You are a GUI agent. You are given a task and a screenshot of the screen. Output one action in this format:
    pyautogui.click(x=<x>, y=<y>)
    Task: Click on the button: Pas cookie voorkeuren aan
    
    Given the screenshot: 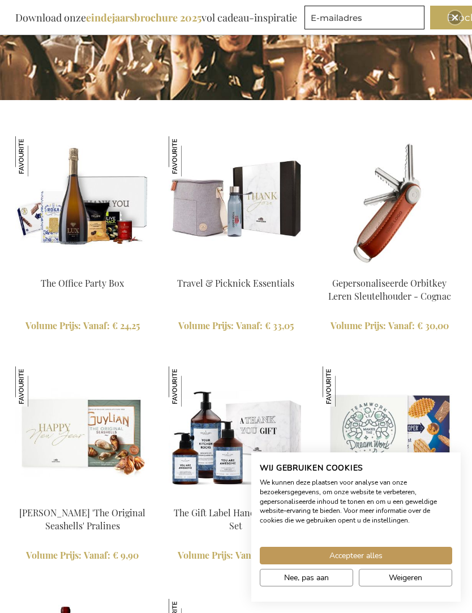 What is the action you would take?
    pyautogui.click(x=306, y=577)
    